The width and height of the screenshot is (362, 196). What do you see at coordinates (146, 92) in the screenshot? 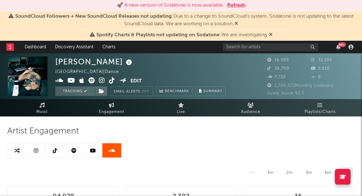
I see `em: Off` at bounding box center [146, 92].